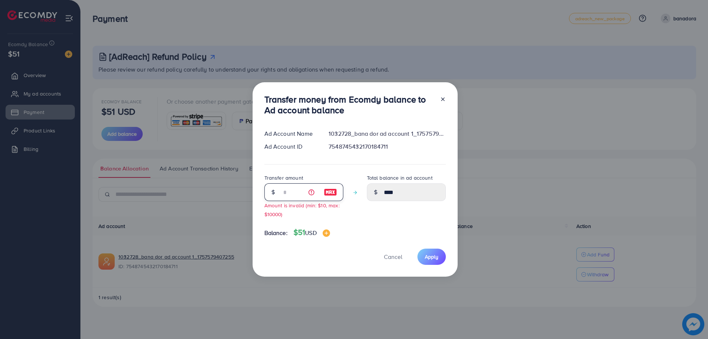 The width and height of the screenshot is (708, 339). Describe the element at coordinates (400, 178) in the screenshot. I see `label: Total balance in ad account` at that location.